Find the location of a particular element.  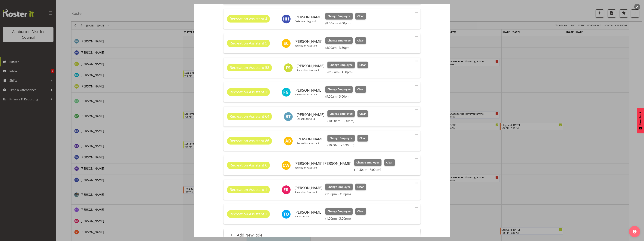

span: Recreation Assistant 6 is located at coordinates (248, 165).